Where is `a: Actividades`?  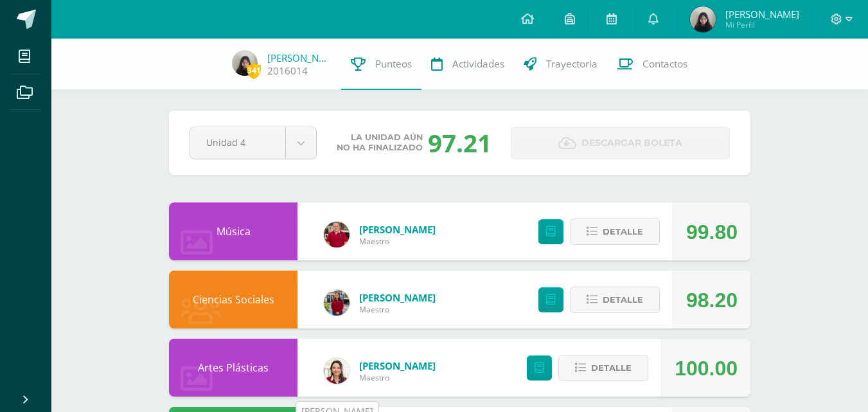 a: Actividades is located at coordinates (468, 65).